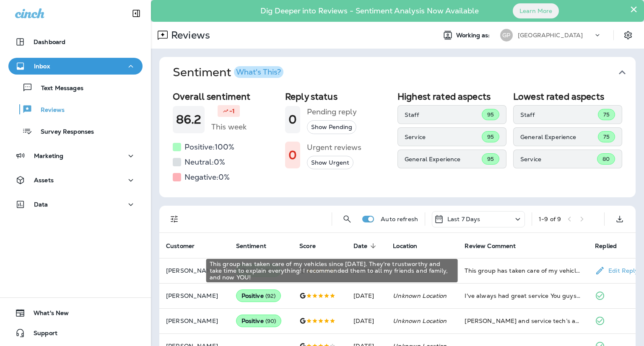 The image size is (644, 346). What do you see at coordinates (523, 296) in the screenshot?
I see `div: I've always had great service You guys have always taken care of whatever needs that I have neede...` at bounding box center [523, 296].